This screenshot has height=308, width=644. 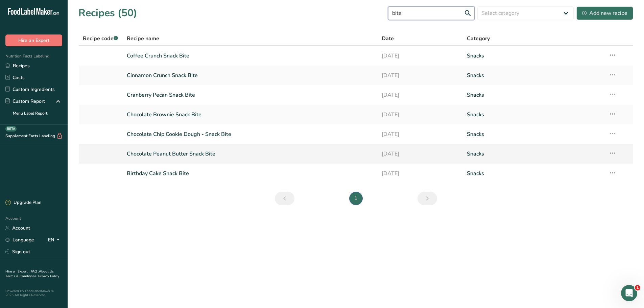 What do you see at coordinates (22, 276) in the screenshot?
I see `a: Terms & Conditions .` at bounding box center [22, 276].